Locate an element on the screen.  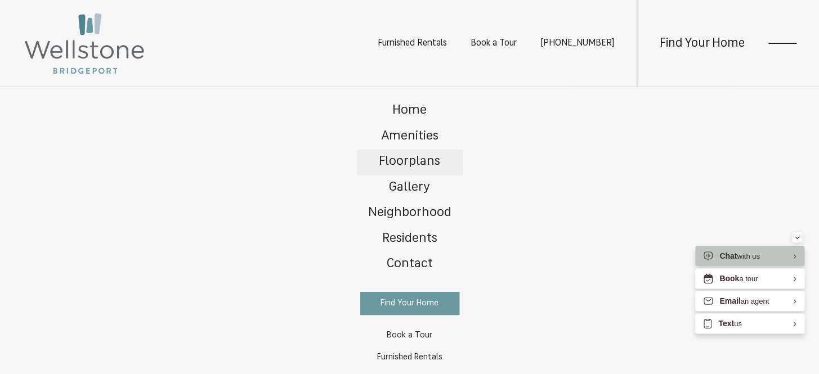
a: Go to Neighborhood is located at coordinates (410, 214).